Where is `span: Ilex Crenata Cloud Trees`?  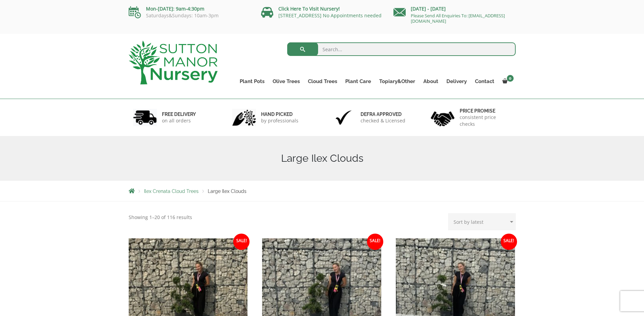 span: Ilex Crenata Cloud Trees is located at coordinates (171, 191).